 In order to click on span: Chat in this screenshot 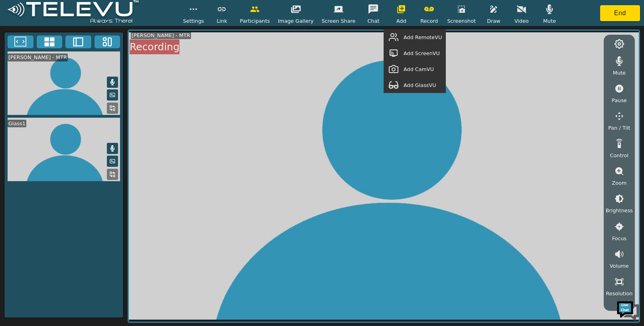, I will do `click(373, 21)`.